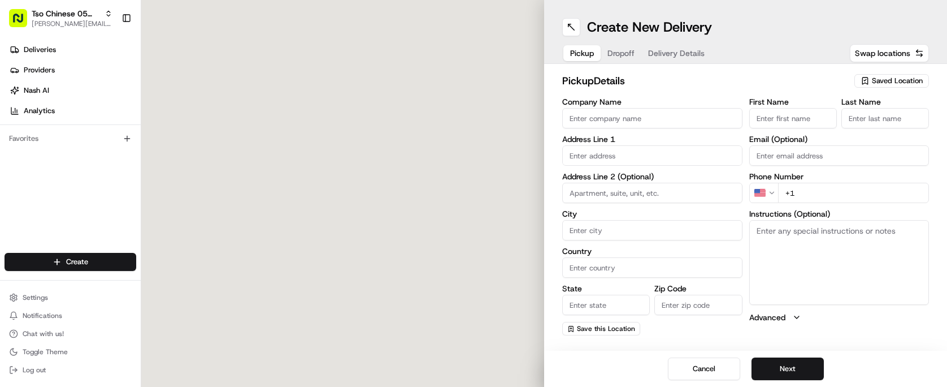 The width and height of the screenshot is (947, 387). Describe the element at coordinates (77, 262) in the screenshot. I see `span: Create` at that location.